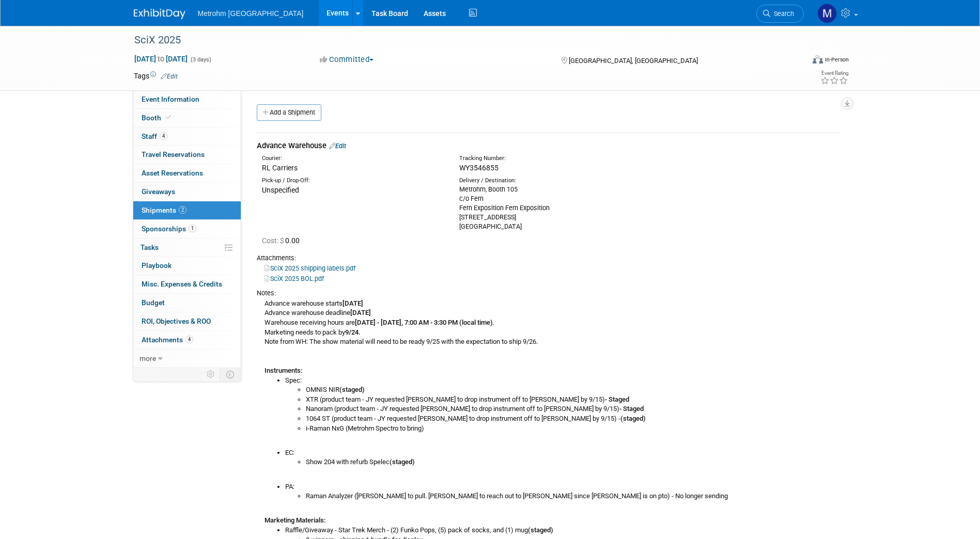 This screenshot has width=980, height=539. Describe the element at coordinates (230, 375) in the screenshot. I see `td: Toggle Event Tabs` at that location.